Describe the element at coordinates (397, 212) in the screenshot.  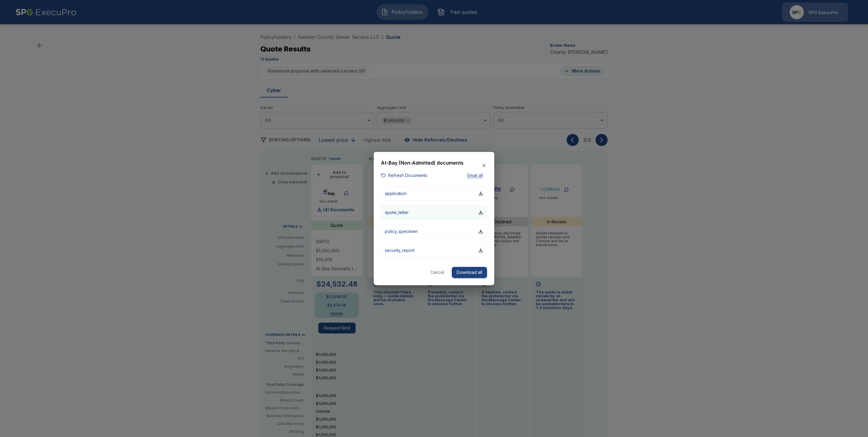
I see `p: quote_letter` at that location.